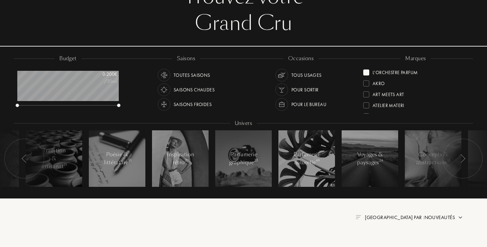 This screenshot has width=487, height=247. Describe the element at coordinates (388, 104) in the screenshot. I see `div: Atelier Materi` at that location.